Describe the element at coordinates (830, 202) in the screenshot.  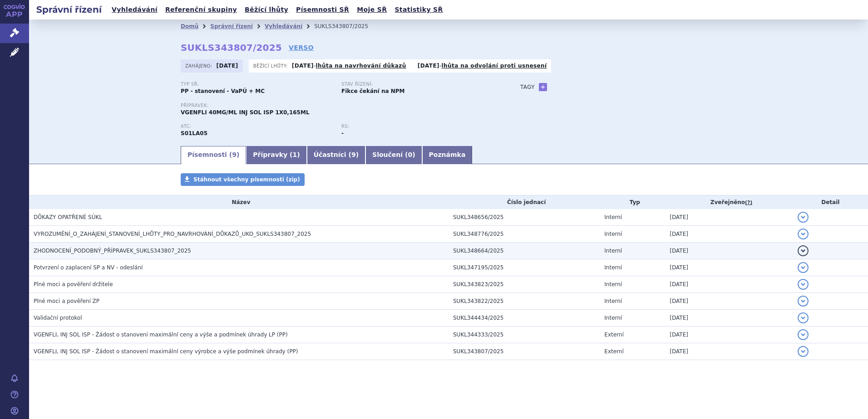
I see `th: Detail` at that location.